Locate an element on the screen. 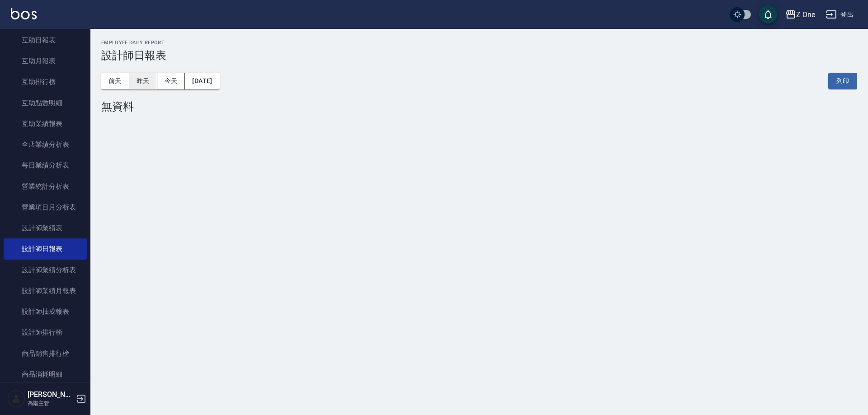  a: 互助排行榜 is located at coordinates (45, 82).